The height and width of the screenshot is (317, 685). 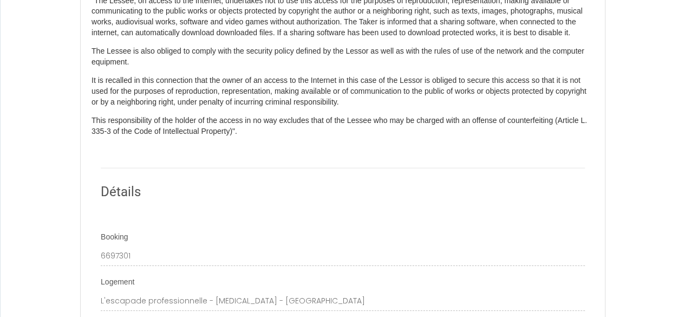 What do you see at coordinates (118, 282) in the screenshot?
I see `label: Logement` at bounding box center [118, 282].